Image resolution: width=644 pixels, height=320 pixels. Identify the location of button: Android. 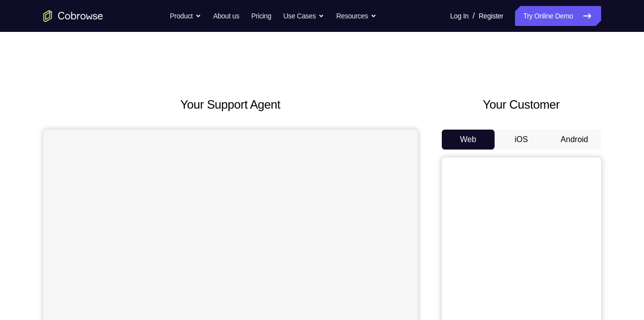
(575, 140).